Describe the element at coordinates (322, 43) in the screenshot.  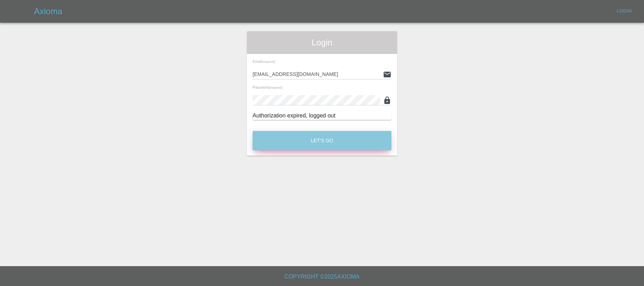
I see `span: Login` at that location.